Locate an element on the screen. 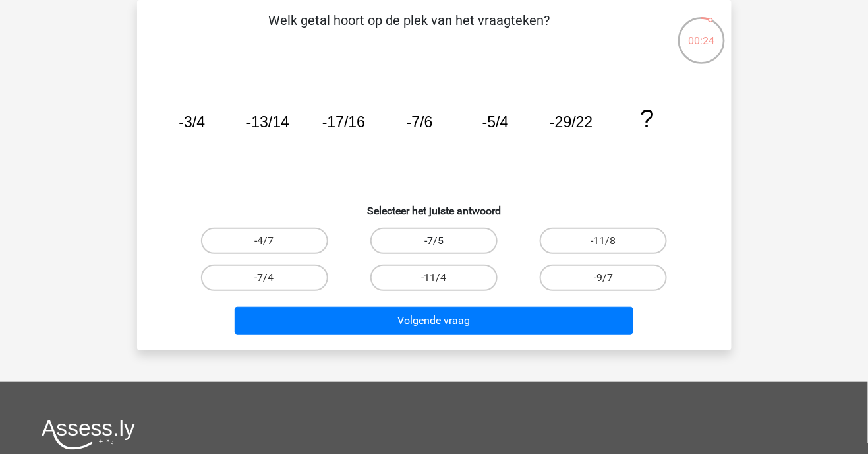 The height and width of the screenshot is (454, 868). label: -9/7 is located at coordinates (603, 278).